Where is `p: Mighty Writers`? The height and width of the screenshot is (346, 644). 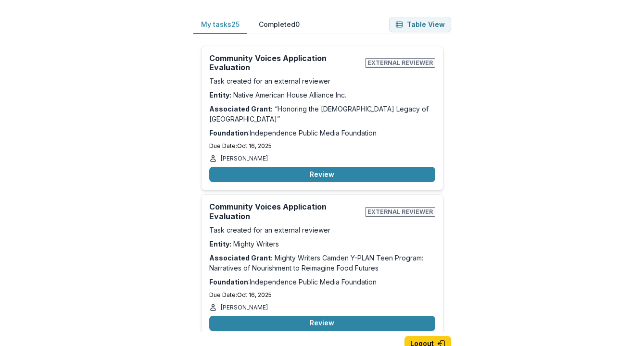 p: Mighty Writers is located at coordinates (322, 244).